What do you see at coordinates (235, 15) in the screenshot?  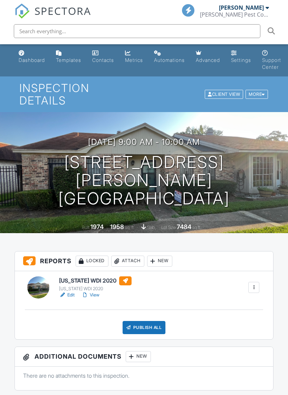 I see `div: McMahan Pest Control` at bounding box center [235, 15].